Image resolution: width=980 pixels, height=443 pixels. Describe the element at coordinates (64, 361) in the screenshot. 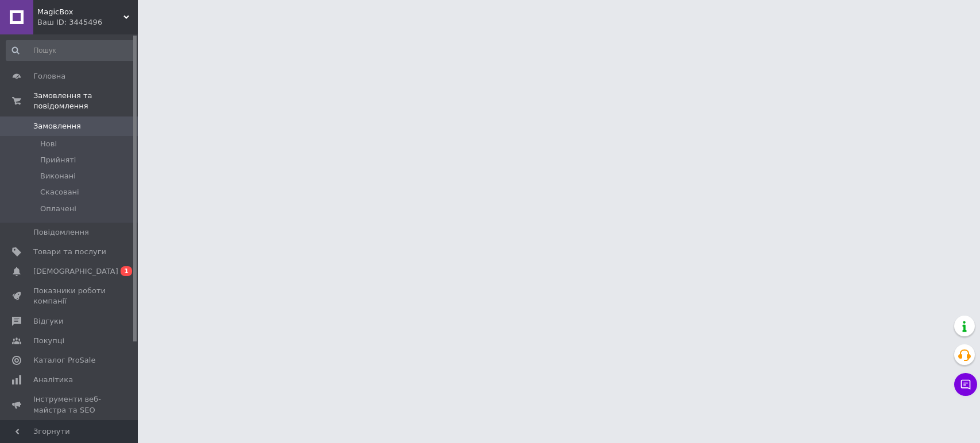

I see `span: Каталог ProSale` at that location.